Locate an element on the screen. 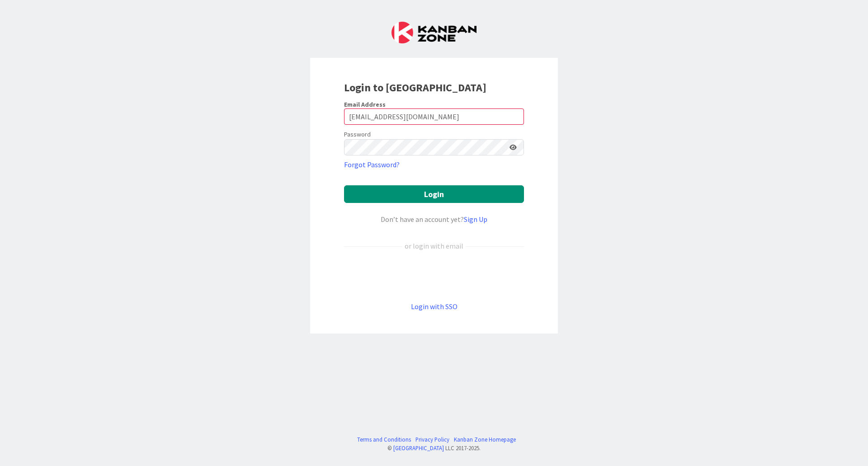 This screenshot has height=466, width=868. a: Terms and Conditions is located at coordinates (384, 439).